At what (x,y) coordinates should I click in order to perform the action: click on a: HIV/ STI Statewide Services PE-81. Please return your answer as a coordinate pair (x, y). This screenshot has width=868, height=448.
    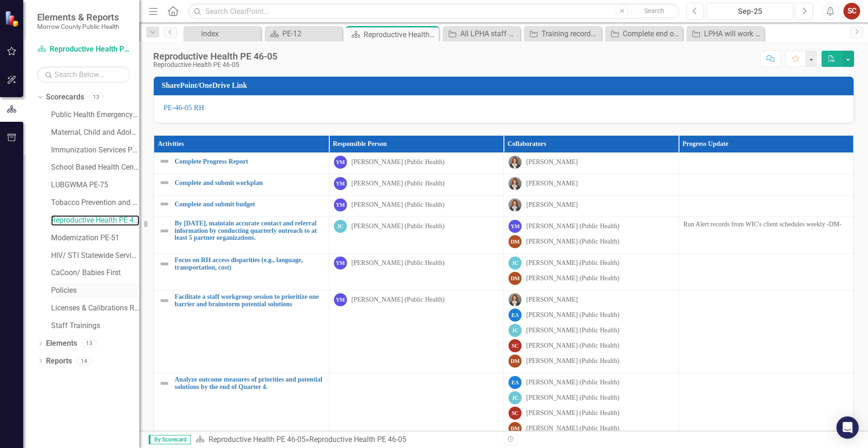
    Looking at the image, I should click on (95, 256).